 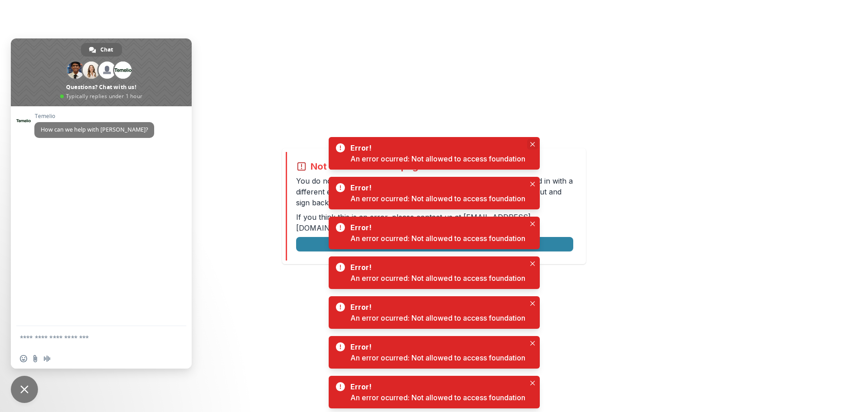 What do you see at coordinates (367, 167) in the screenshot?
I see `h2: Not allowed to view page` at bounding box center [367, 167].